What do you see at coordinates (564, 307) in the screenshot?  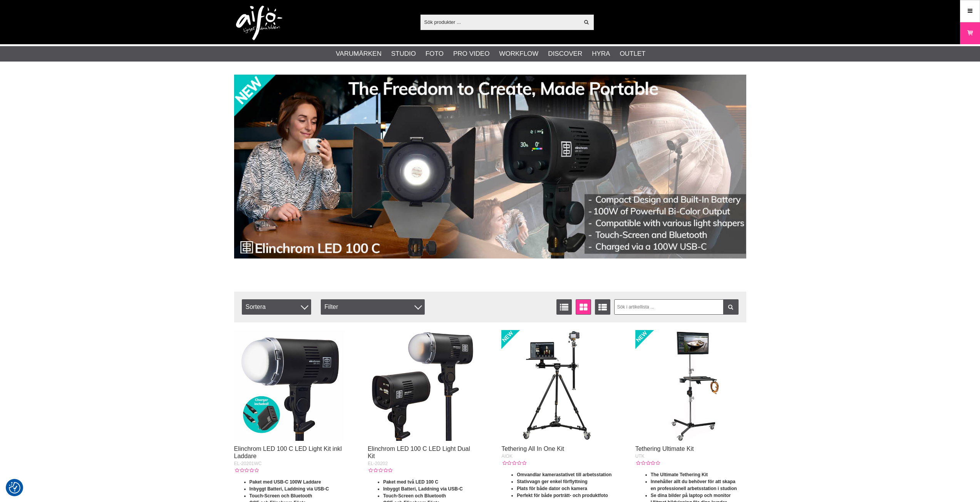 I see `a: Listvisning` at bounding box center [564, 307].